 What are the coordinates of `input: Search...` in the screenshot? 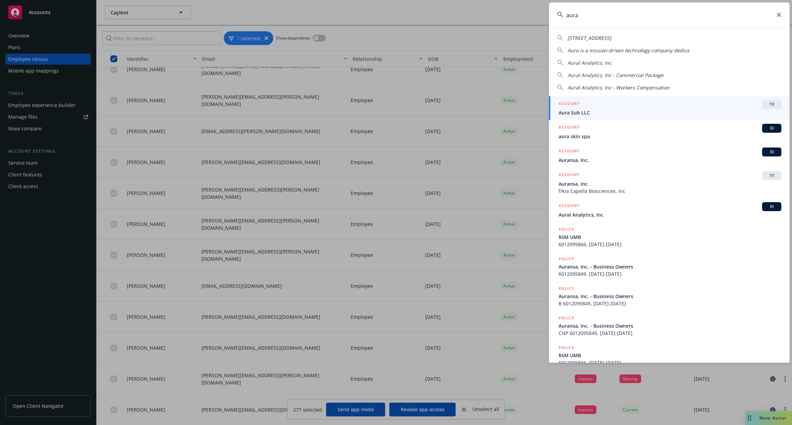 It's located at (669, 15).